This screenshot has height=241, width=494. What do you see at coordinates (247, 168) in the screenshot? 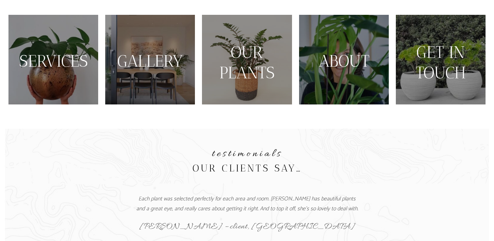
I see `h3: our clients say…` at bounding box center [247, 168].